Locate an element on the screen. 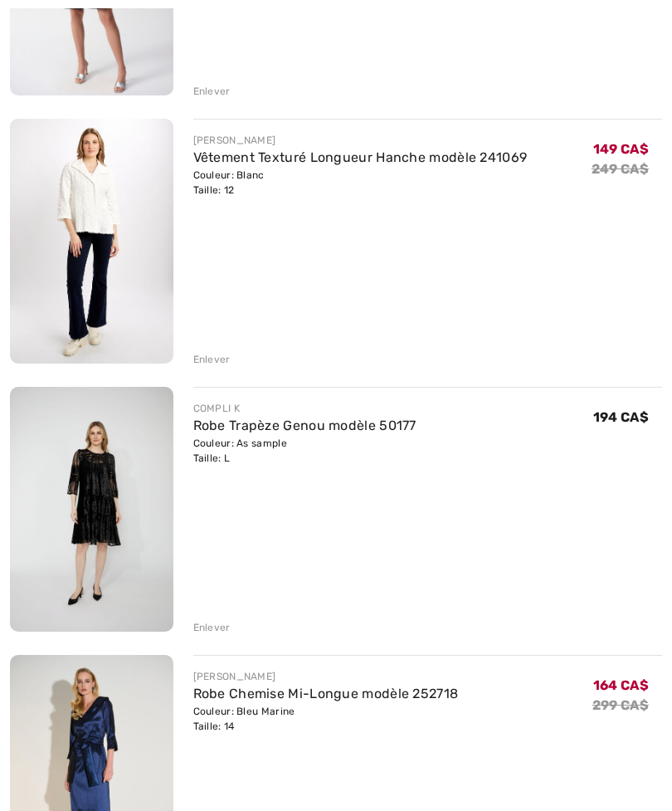 This screenshot has height=811, width=672. img: Vêtement Texturé Longueur Hanche modèle 241069 is located at coordinates (91, 241).